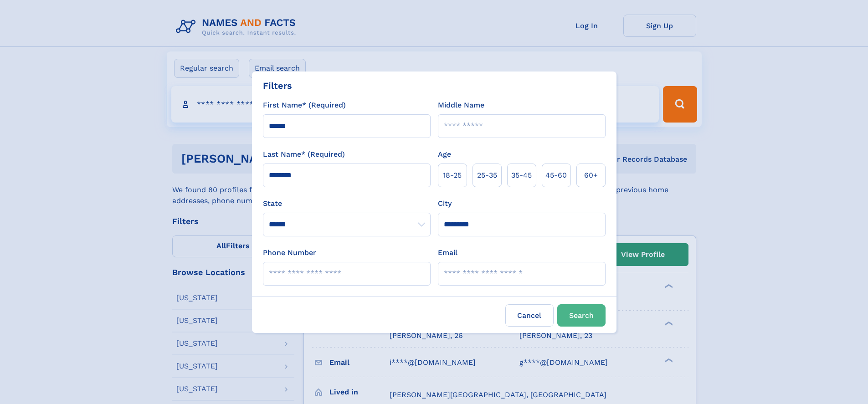 Image resolution: width=868 pixels, height=404 pixels. I want to click on label: City, so click(445, 204).